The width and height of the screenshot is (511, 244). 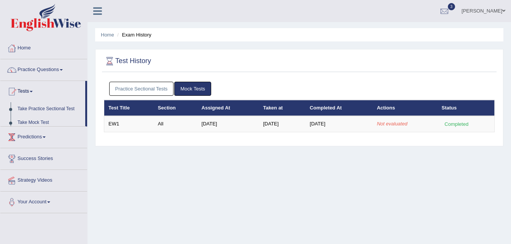 What do you see at coordinates (282, 108) in the screenshot?
I see `th: Taken at` at bounding box center [282, 108].